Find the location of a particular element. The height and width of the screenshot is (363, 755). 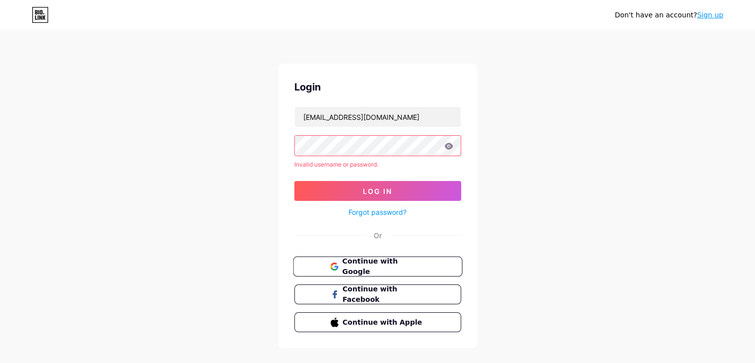

span: Continue with Apple is located at coordinates (383, 322).